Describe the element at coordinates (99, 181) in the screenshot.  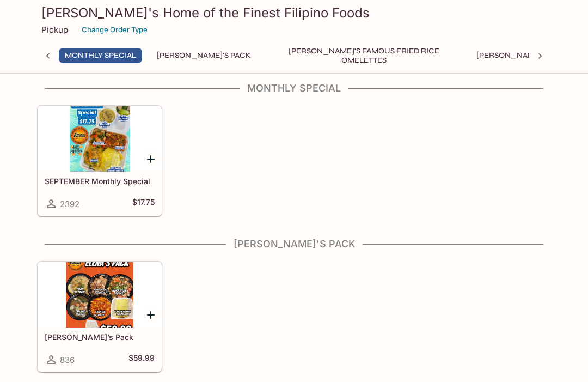
I see `h5: SEPTEMBER Monthly Special` at that location.